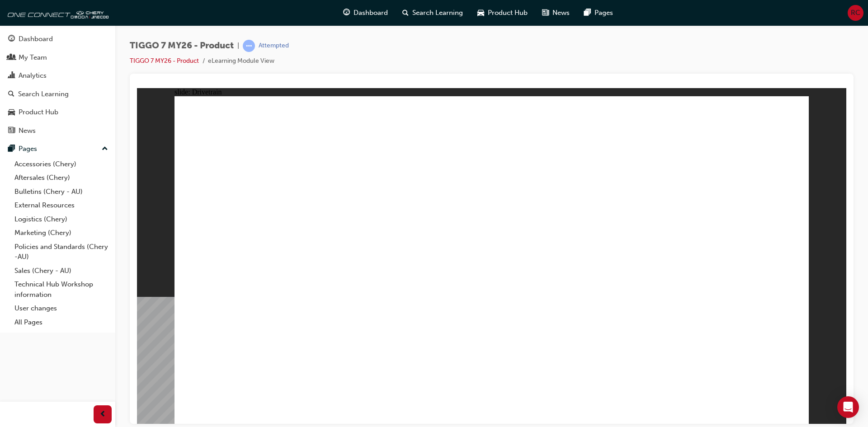 This screenshot has height=427, width=868. Describe the element at coordinates (11, 76) in the screenshot. I see `span: chart-icon` at that location.